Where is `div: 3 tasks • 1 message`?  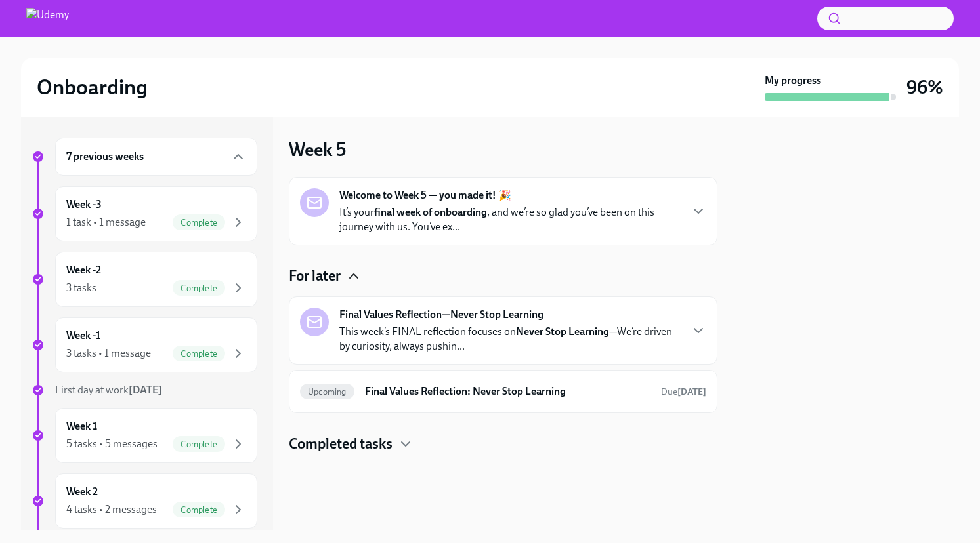
div: 3 tasks • 1 message is located at coordinates (109, 353).